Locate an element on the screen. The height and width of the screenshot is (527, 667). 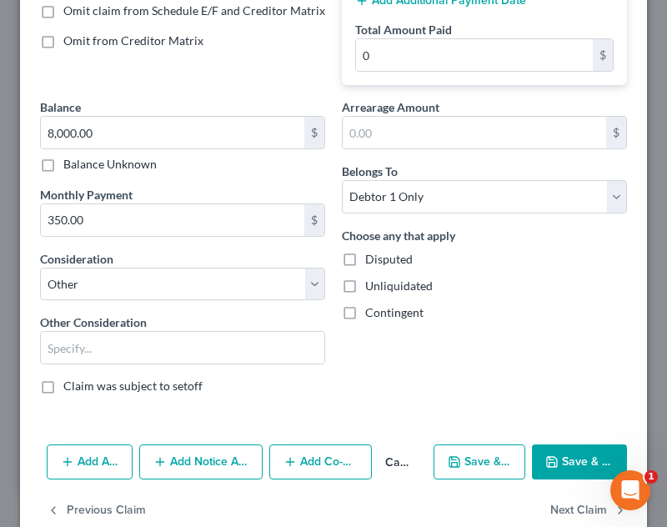
span: Disputed is located at coordinates (389, 258).